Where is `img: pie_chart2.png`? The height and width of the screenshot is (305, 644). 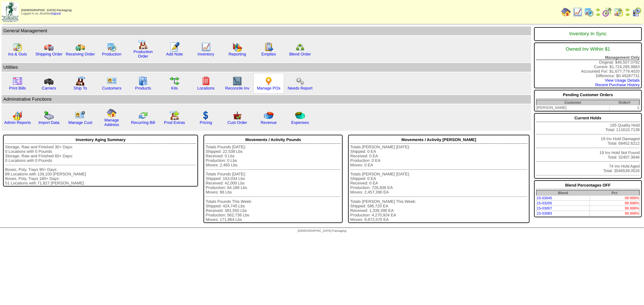
img: pie_chart2.png is located at coordinates (300, 116).